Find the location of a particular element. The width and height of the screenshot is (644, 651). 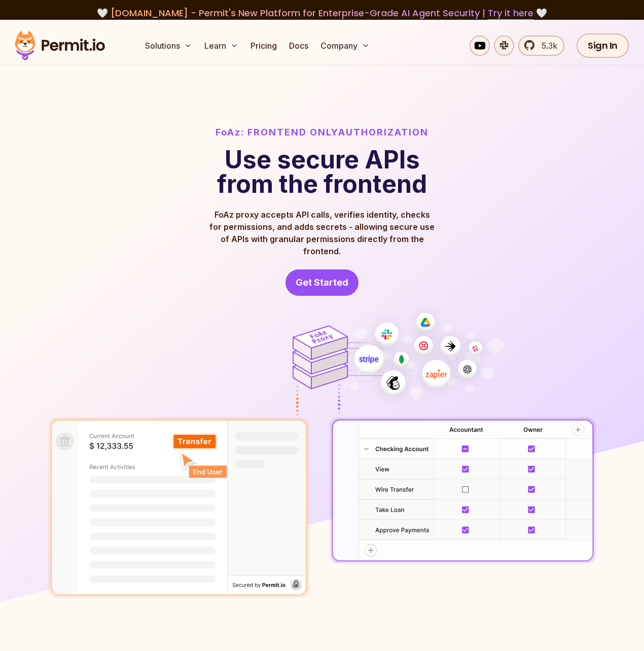

button: Solutions is located at coordinates (168, 46).